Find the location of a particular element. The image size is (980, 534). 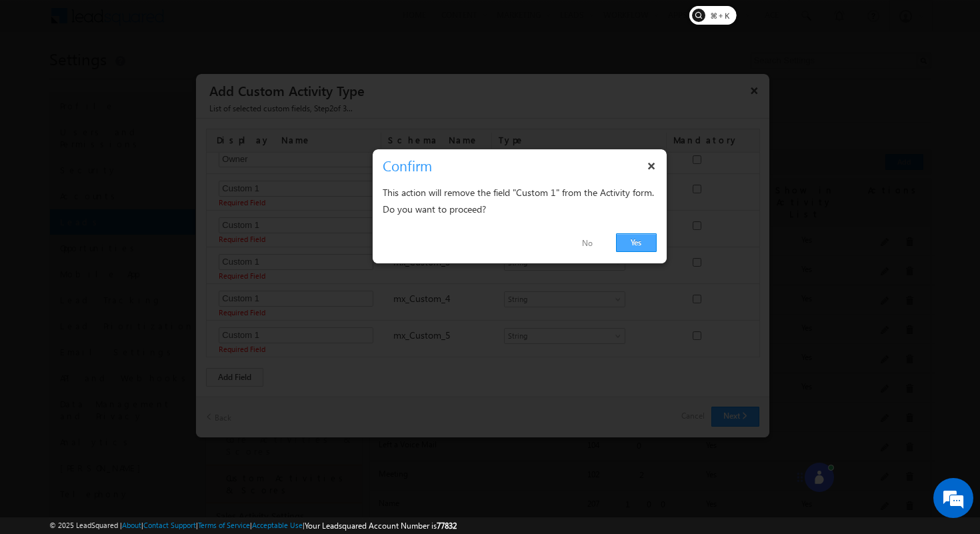

em: Start Chat is located at coordinates (212, 419).